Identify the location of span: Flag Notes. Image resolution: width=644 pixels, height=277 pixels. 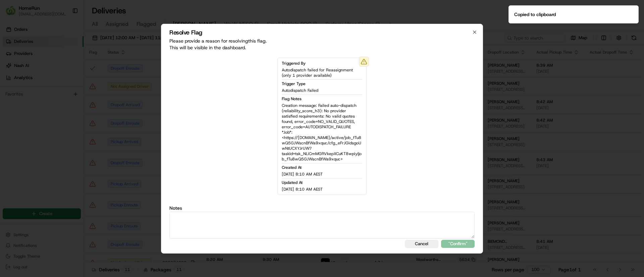
(291, 99).